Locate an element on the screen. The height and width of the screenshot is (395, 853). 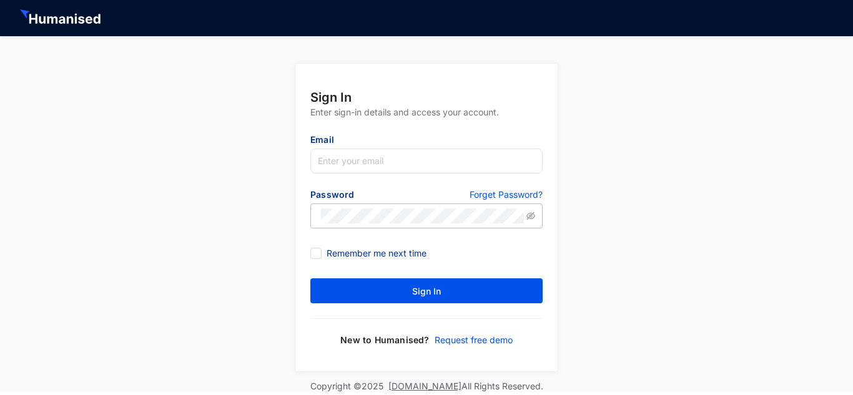
p: Password is located at coordinates (369, 196).